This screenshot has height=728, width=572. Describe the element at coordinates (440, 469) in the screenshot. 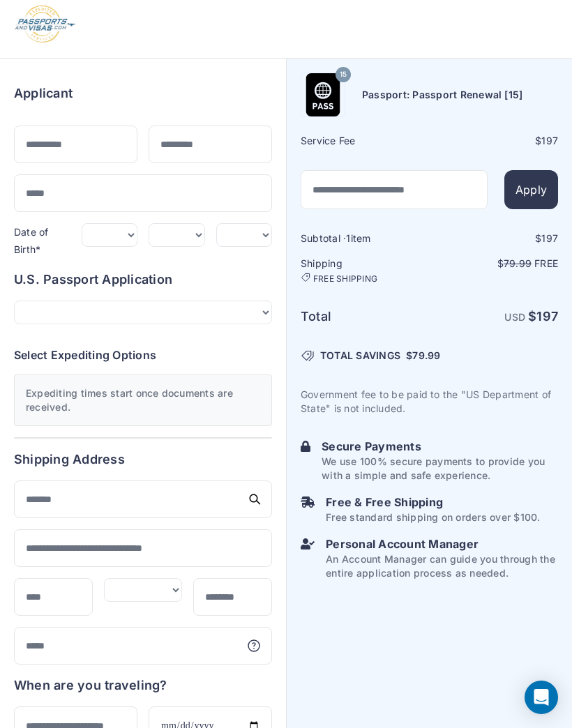

I see `p: We use 100% secure payments to provide you with a simple and safe experience.` at that location.